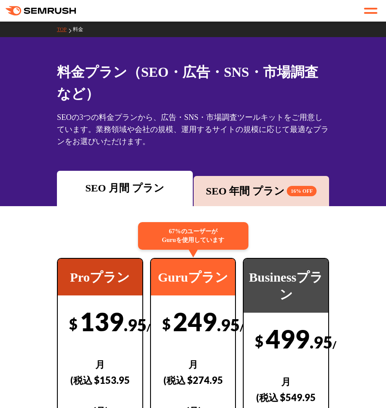  I want to click on div: Guruプラン, so click(193, 277).